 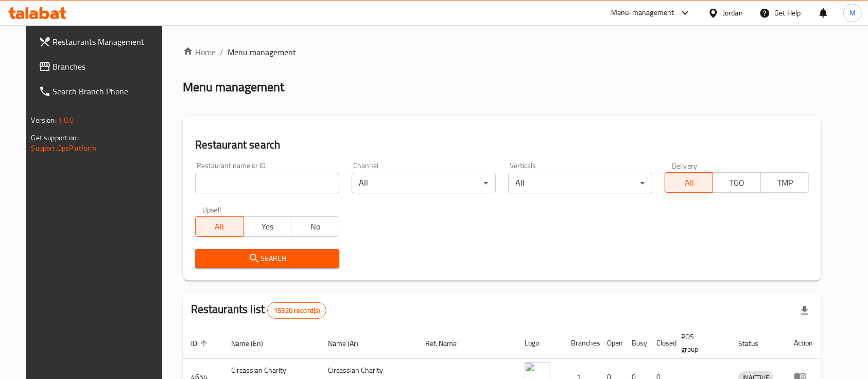 I want to click on input: Search for restaurant name or ID.., so click(x=267, y=183).